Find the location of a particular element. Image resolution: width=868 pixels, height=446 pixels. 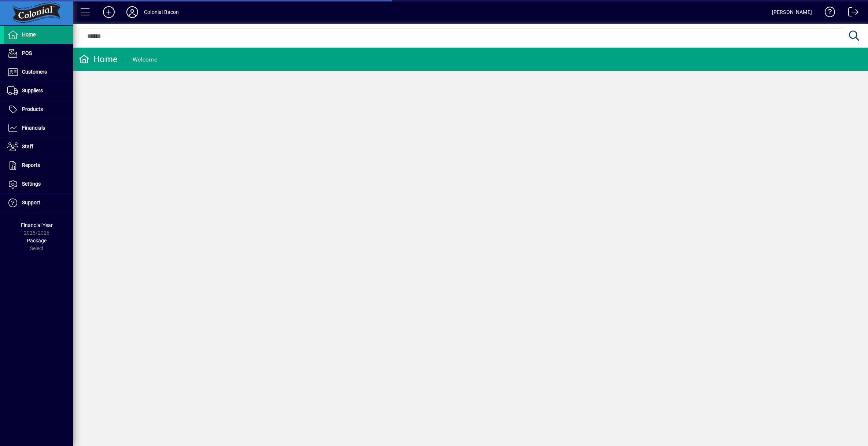

span: Package is located at coordinates (36, 240).